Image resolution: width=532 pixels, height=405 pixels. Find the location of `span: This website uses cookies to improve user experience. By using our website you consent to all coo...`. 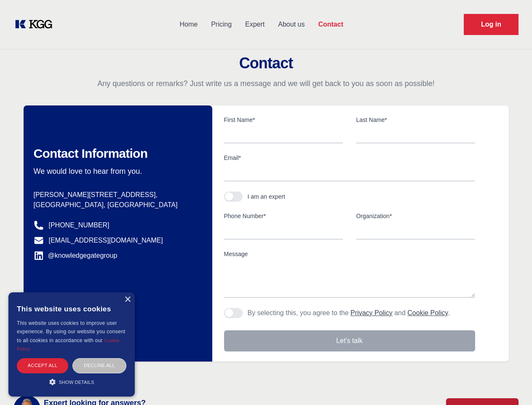

span: This website uses cookies to improve user experience. By using our website you consent to all coo... is located at coordinates (71, 331).